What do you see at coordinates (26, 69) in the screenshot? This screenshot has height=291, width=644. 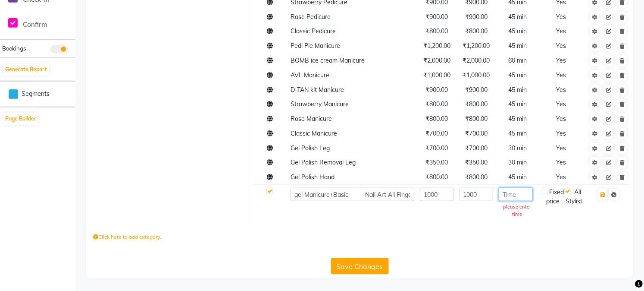 I see `button: Generate Report` at bounding box center [26, 69].